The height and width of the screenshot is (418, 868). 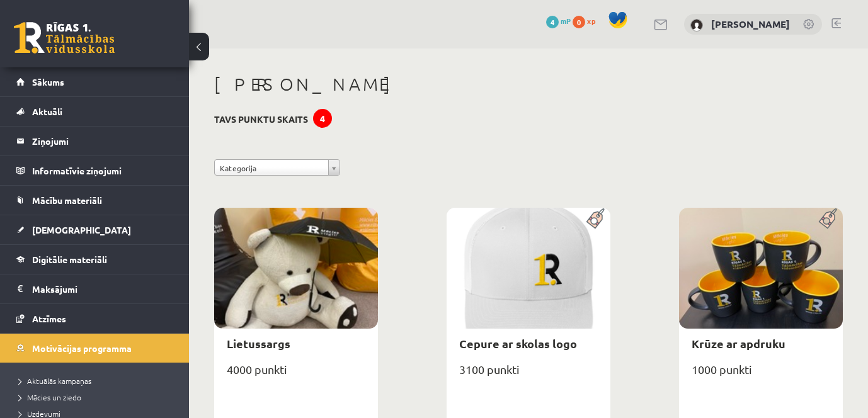 What do you see at coordinates (94, 348) in the screenshot?
I see `a: Motivācijas programma` at bounding box center [94, 348].